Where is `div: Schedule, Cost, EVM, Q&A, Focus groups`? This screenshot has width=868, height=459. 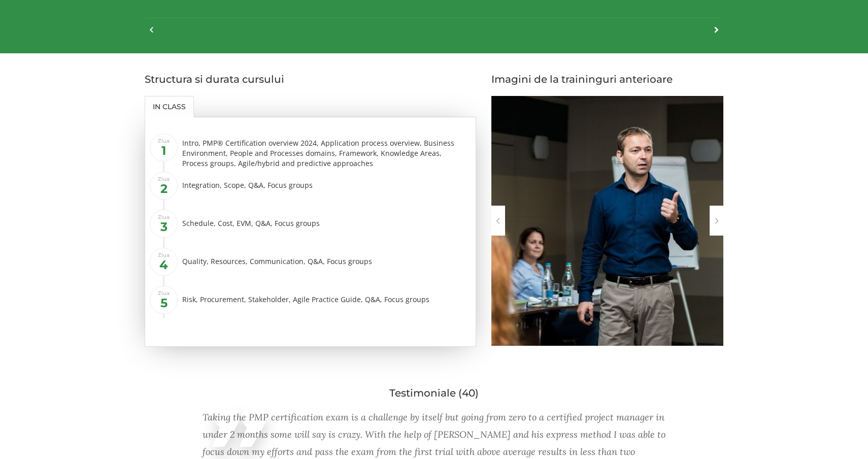
div: Schedule, Cost, EVM, Q&A, Focus groups is located at coordinates (325, 223).